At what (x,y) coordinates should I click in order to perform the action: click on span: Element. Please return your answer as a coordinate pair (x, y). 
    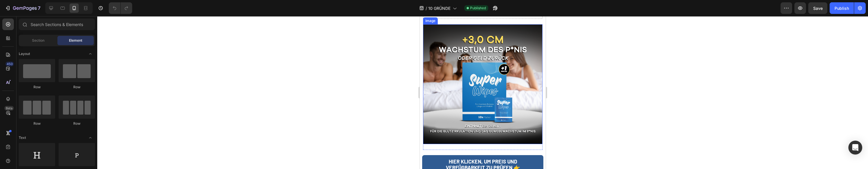
    Looking at the image, I should click on (76, 40).